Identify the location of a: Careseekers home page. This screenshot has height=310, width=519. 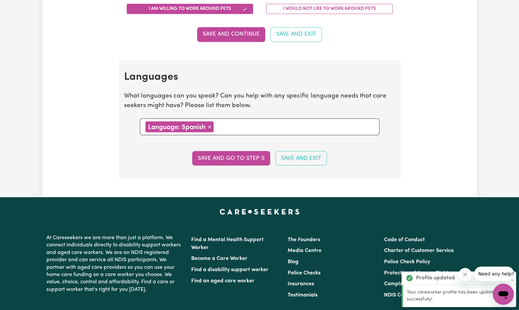
(259, 211).